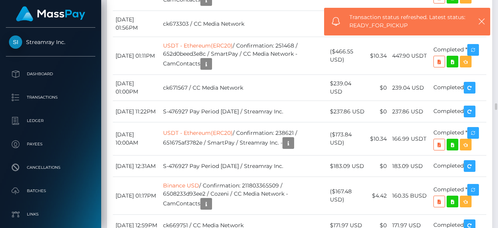  I want to click on p: Batches, so click(51, 191).